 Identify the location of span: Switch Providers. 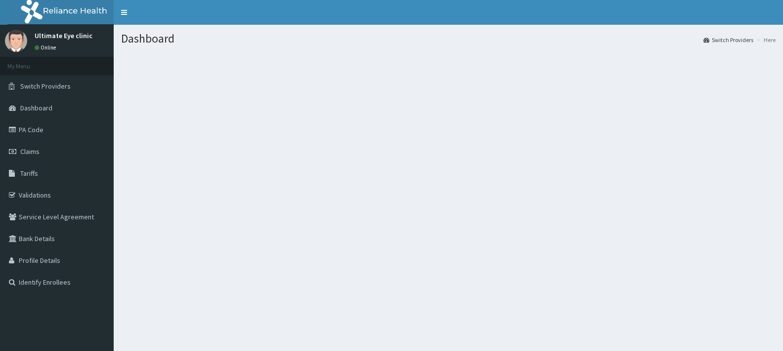
(45, 86).